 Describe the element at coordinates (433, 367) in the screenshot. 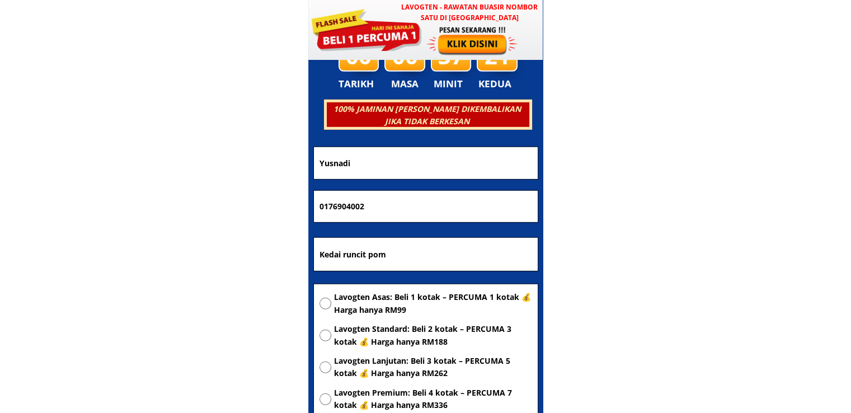

I see `span: Lavogten Lanjutan: Beli 3 kotak – PERCUMA 5 kotak 💰 Harga hanya RM262` at that location.